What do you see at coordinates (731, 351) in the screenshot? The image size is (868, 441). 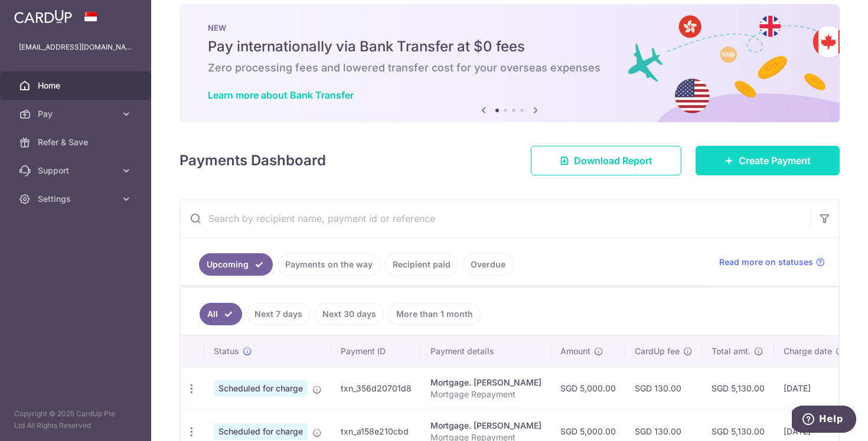 I see `span: Total amt.` at bounding box center [731, 351].